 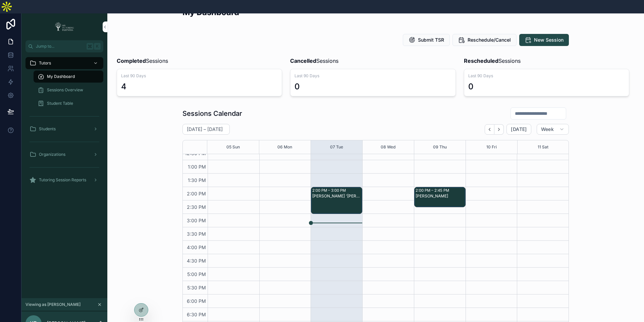 What do you see at coordinates (548, 129) in the screenshot?
I see `span: Week` at bounding box center [548, 129].